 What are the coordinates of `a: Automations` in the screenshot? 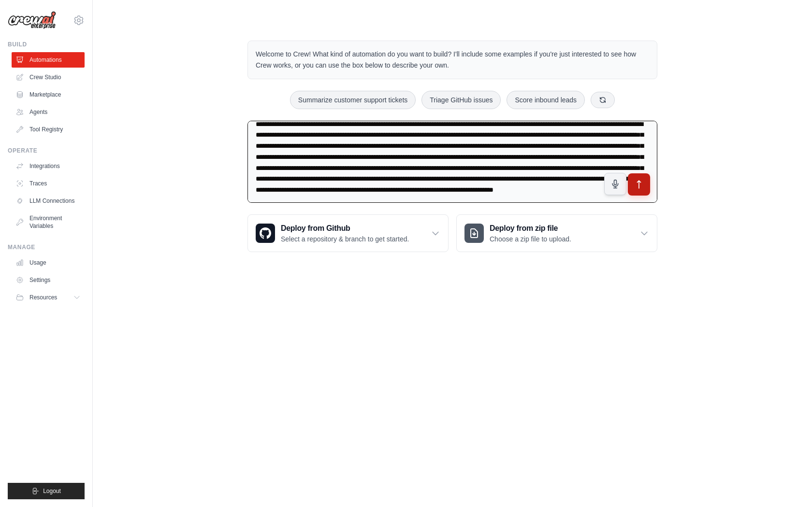 It's located at (48, 60).